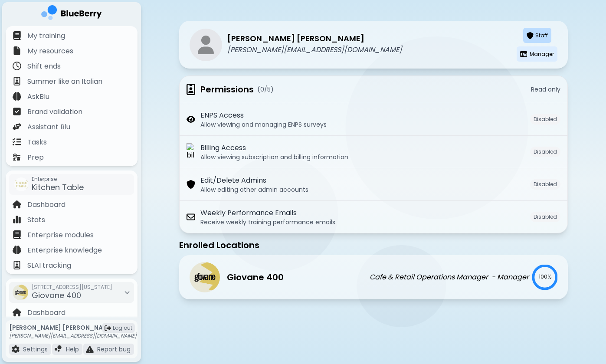 Image resolution: width=606 pixels, height=364 pixels. I want to click on img: restaurant, so click(206, 45).